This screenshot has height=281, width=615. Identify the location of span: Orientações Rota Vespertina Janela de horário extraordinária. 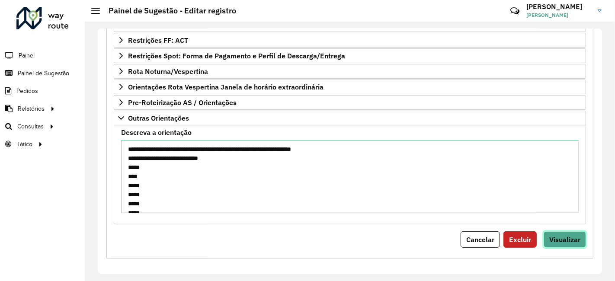
(226, 87).